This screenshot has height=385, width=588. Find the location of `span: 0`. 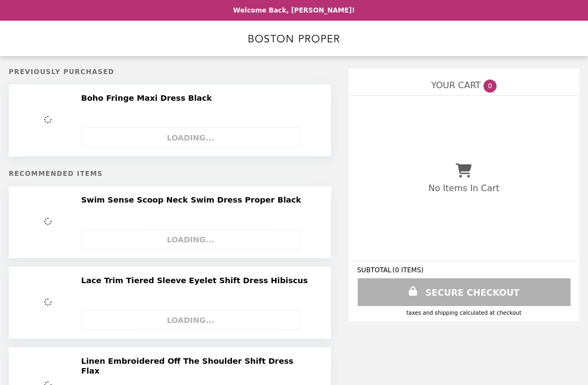

span: 0 is located at coordinates (490, 86).